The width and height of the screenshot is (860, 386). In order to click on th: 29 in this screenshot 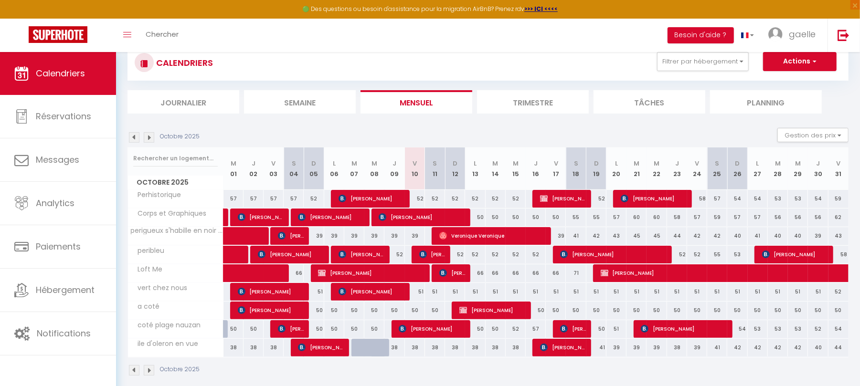, I will do `click(798, 168)`.